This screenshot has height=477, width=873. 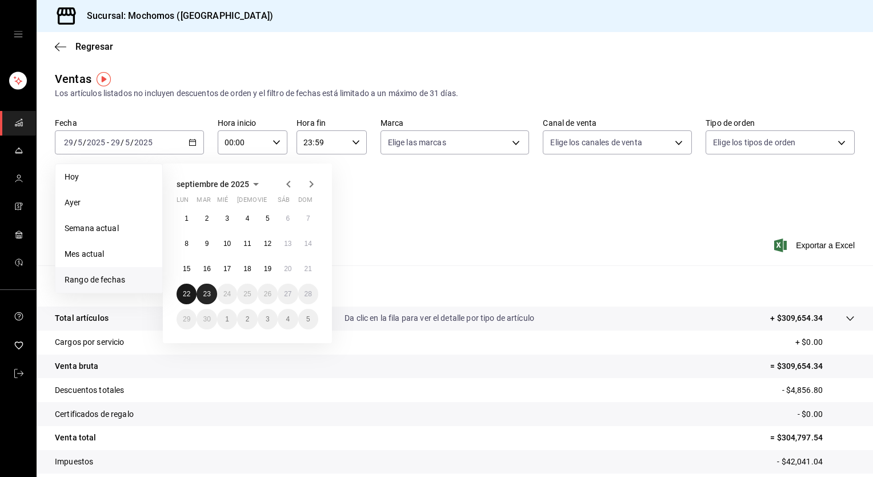 I want to click on abbr: 1 de septiembre de 2025, so click(x=186, y=218).